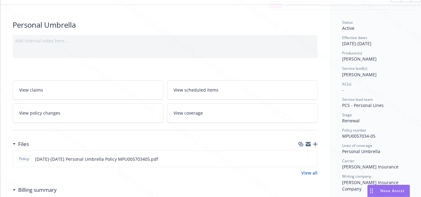 This screenshot has width=421, height=197. Describe the element at coordinates (346, 84) in the screenshot. I see `span: AC(s)` at that location.